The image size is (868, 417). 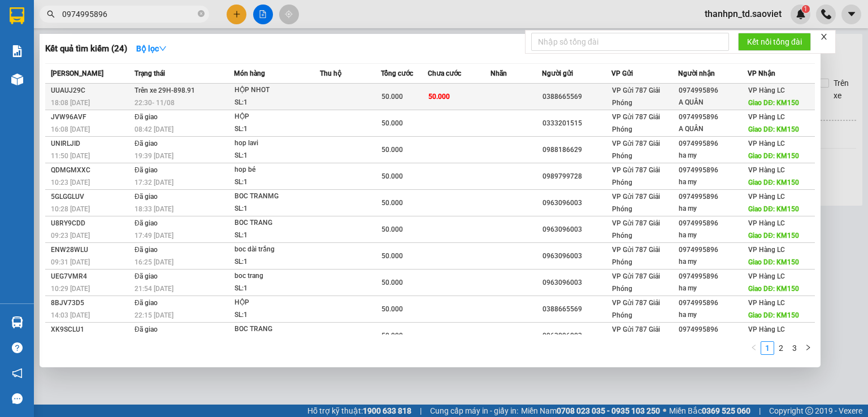 I want to click on span: Kết nối tổng đài, so click(x=774, y=42).